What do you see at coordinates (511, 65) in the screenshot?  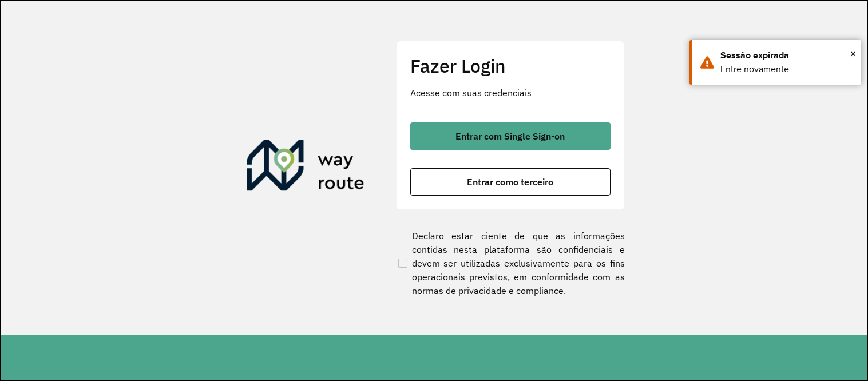 I see `h2: Fazer Login` at bounding box center [511, 65].